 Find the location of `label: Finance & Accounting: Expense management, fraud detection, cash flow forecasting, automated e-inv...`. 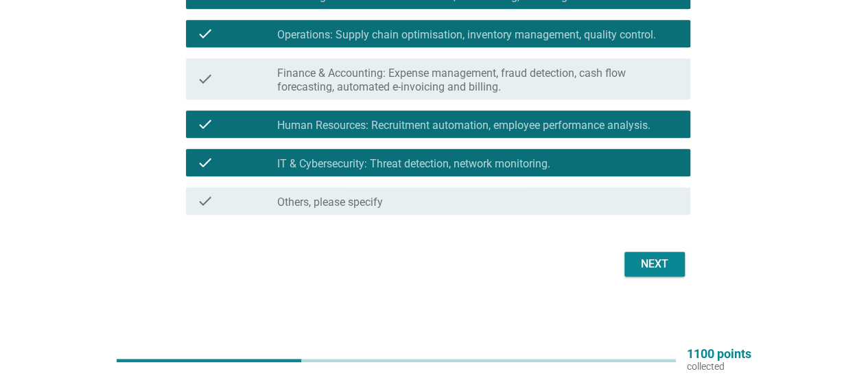

label: Finance & Accounting: Expense management, fraud detection, cash flow forecasting, automated e-inv... is located at coordinates (479, 81).